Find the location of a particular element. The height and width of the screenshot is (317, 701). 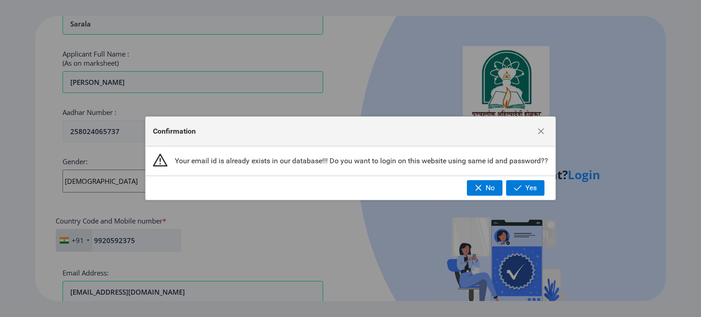

button: No is located at coordinates (485, 188).